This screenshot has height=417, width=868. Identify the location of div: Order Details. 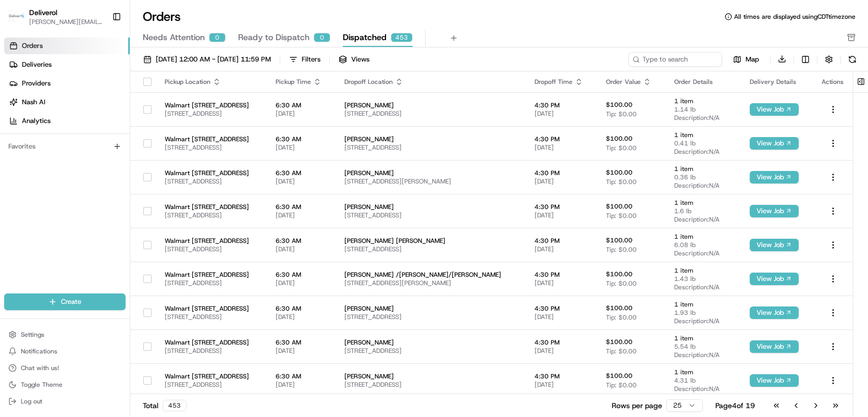
(703, 82).